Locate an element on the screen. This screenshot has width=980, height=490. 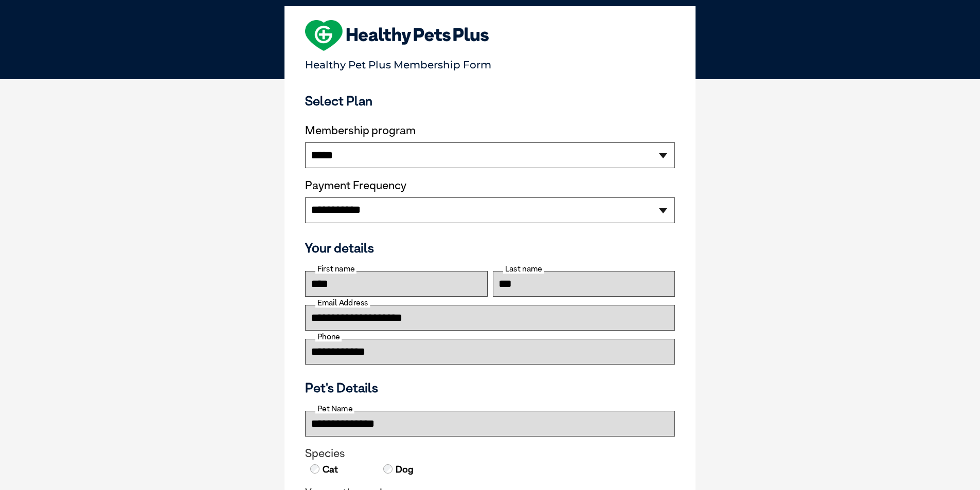
label: Membership program is located at coordinates (490, 131).